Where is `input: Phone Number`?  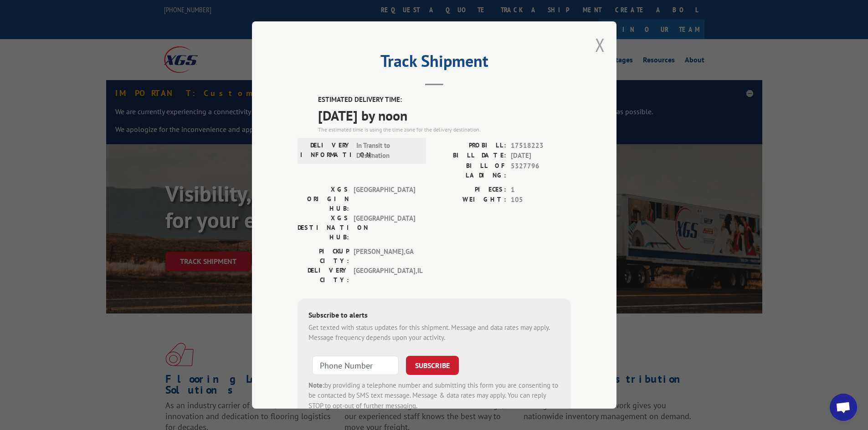
input: Phone Number is located at coordinates (355, 365).